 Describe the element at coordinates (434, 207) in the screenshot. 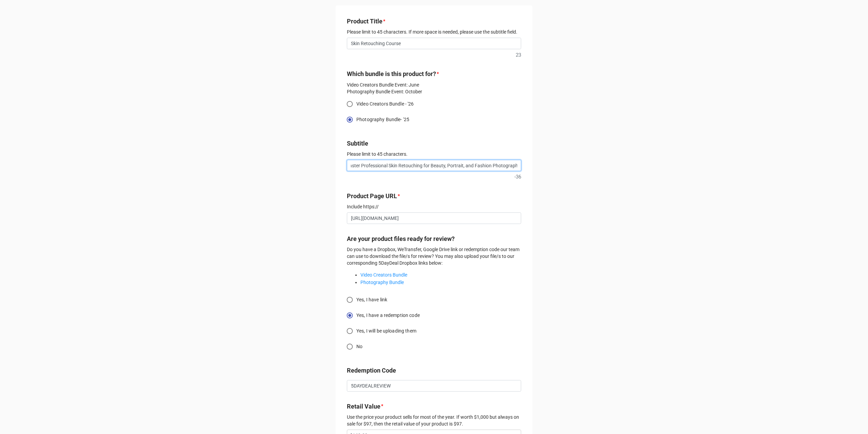

I see `p: Include https://` at that location.